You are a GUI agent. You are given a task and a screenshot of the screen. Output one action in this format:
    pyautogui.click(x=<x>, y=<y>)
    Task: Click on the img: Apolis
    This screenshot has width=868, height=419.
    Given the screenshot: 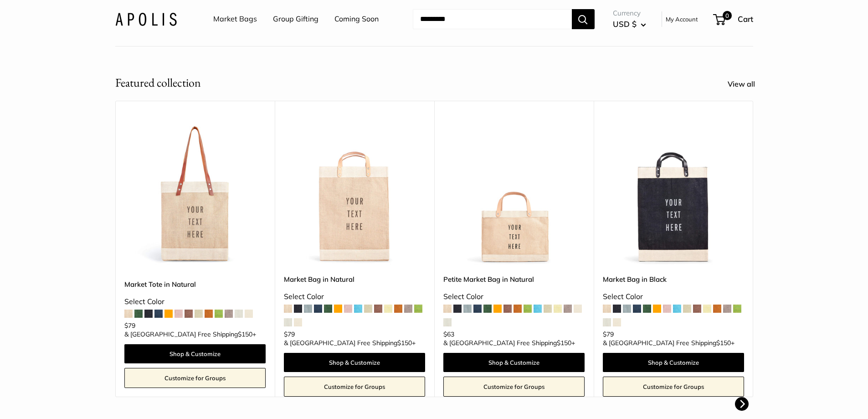 What is the action you would take?
    pyautogui.click(x=146, y=19)
    